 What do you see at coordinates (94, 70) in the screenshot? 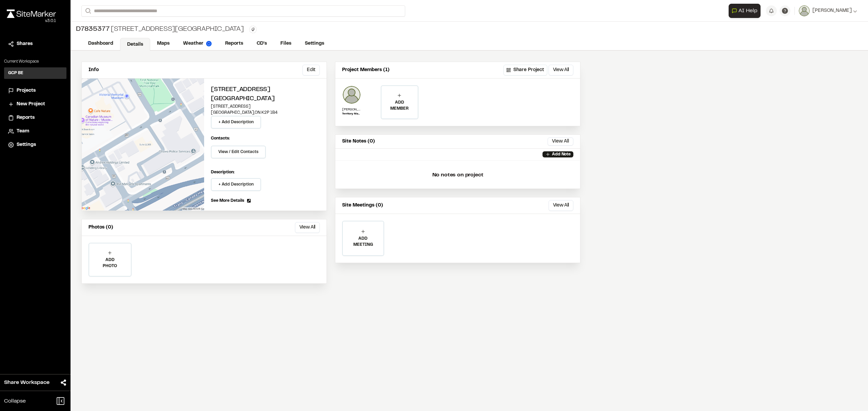
I see `p: Info` at bounding box center [94, 70].